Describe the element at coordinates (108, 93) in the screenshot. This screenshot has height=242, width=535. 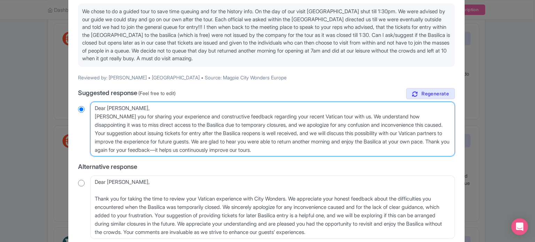
I see `span: Suggested response` at that location.